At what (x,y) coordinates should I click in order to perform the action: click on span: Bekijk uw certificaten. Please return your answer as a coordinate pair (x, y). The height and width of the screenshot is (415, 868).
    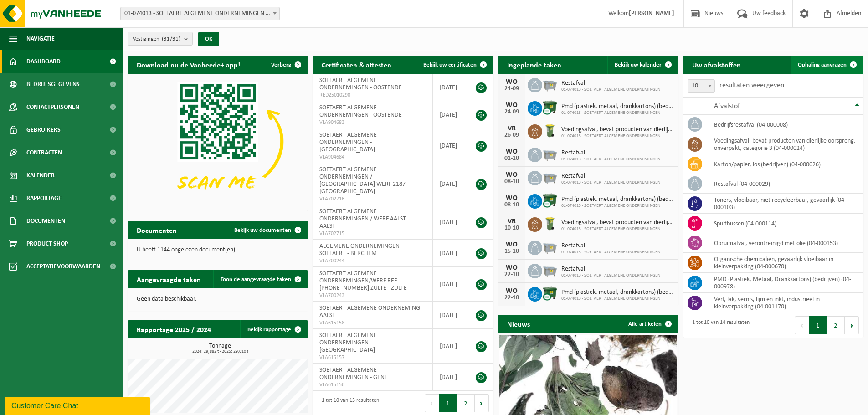
    Looking at the image, I should click on (450, 65).